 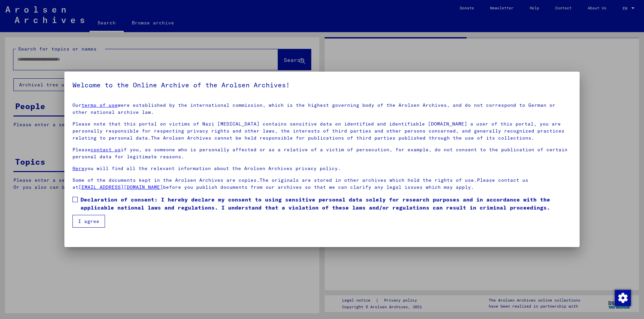 What do you see at coordinates (623, 298) in the screenshot?
I see `img: Change consent` at bounding box center [623, 298].